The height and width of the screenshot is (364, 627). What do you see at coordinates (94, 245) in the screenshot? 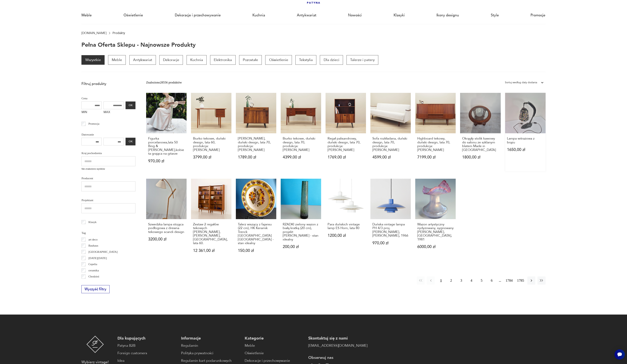
I see `p: Bauhaus` at bounding box center [94, 245].